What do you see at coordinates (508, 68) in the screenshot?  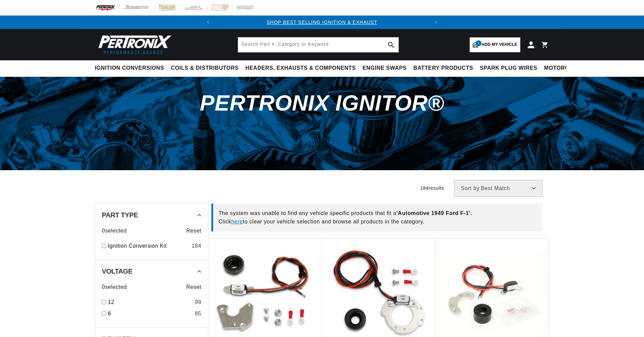 I see `span: Spark Plug Wires` at bounding box center [508, 68].